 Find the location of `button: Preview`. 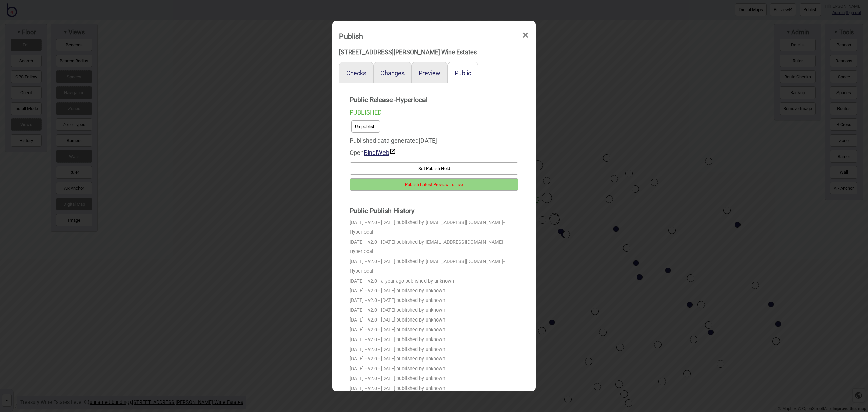

button: Preview is located at coordinates (430, 73).